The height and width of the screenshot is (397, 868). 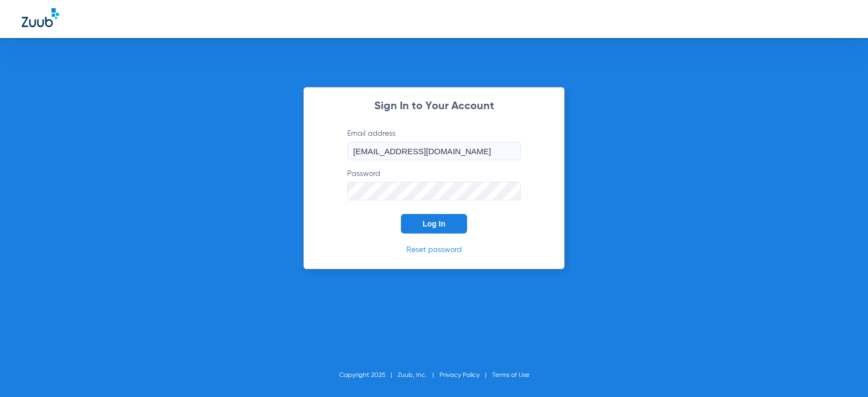 I want to click on label: Password, so click(x=434, y=184).